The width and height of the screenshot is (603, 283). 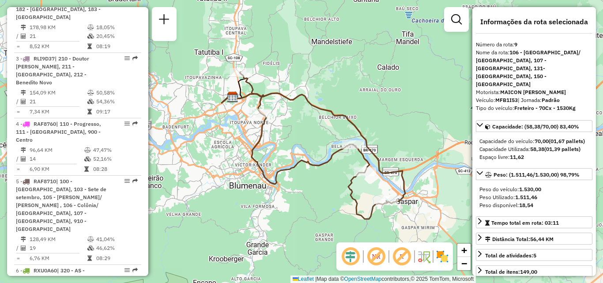 What do you see at coordinates (456, 19) in the screenshot?
I see `a: Exibir filtros` at bounding box center [456, 19].